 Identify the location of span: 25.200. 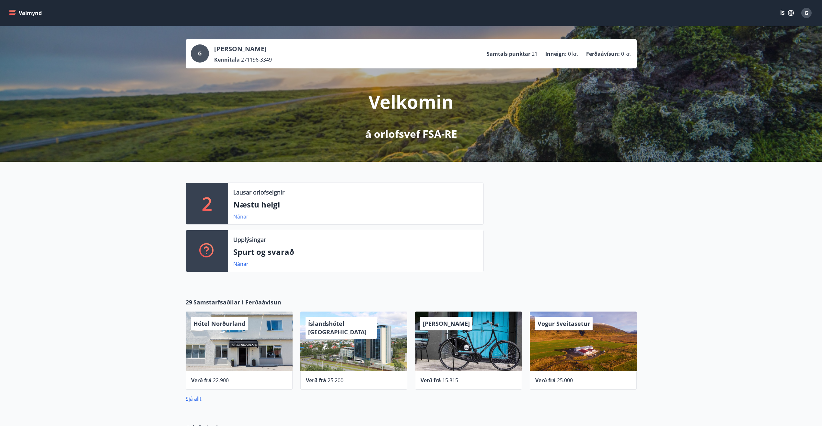
(335, 380).